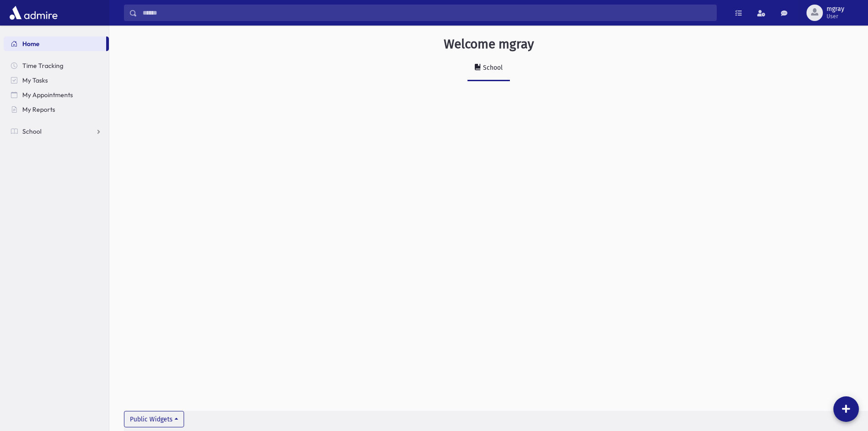 This screenshot has width=868, height=431. I want to click on span: My Tasks, so click(35, 80).